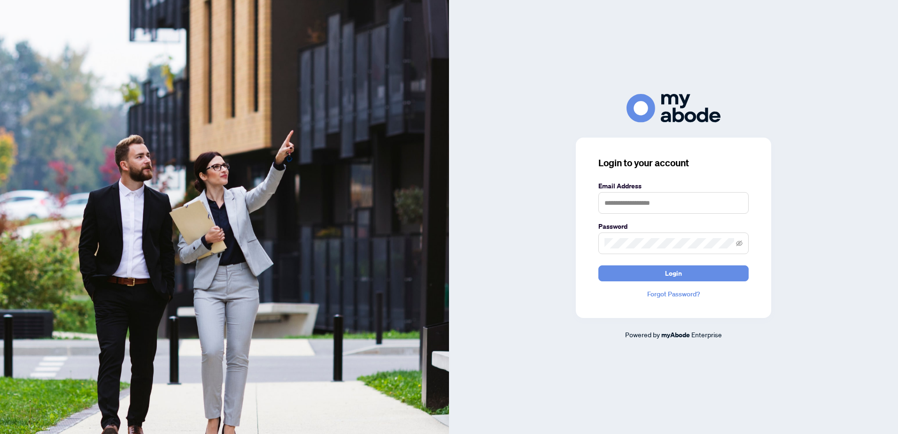  I want to click on span: Enterprise, so click(706, 334).